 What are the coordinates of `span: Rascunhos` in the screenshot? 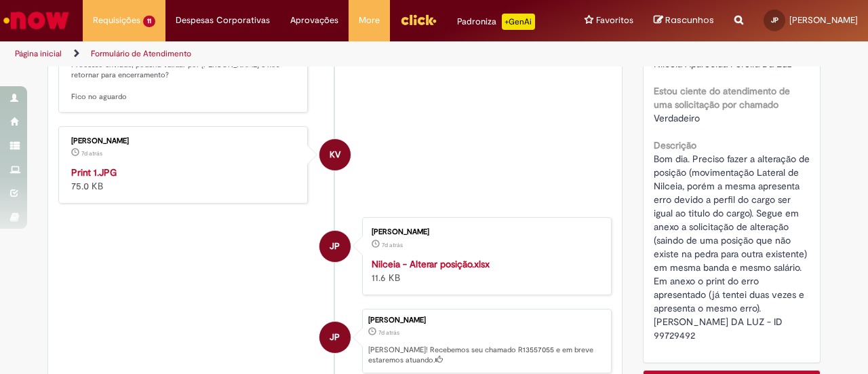 It's located at (690, 20).